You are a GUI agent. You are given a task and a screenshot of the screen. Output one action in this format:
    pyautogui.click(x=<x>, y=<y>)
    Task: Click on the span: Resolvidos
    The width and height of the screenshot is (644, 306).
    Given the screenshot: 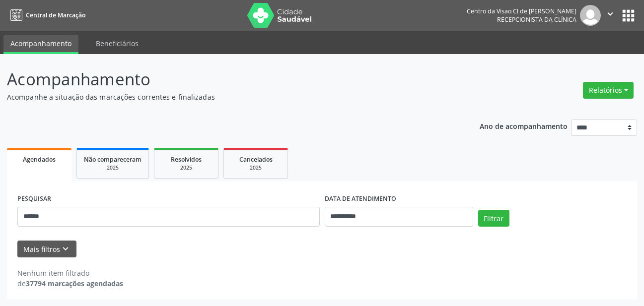 What is the action you would take?
    pyautogui.click(x=186, y=159)
    